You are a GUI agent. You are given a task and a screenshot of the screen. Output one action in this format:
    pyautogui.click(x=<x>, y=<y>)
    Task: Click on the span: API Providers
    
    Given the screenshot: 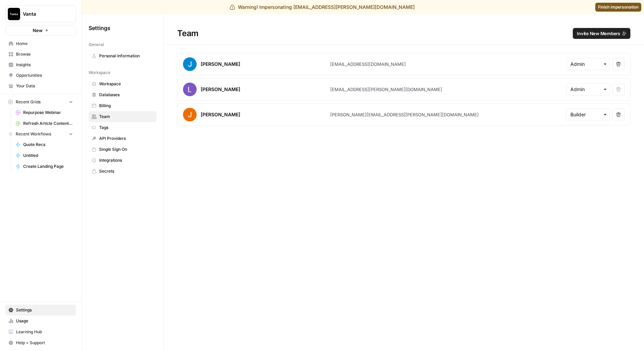 What is the action you would take?
    pyautogui.click(x=126, y=139)
    